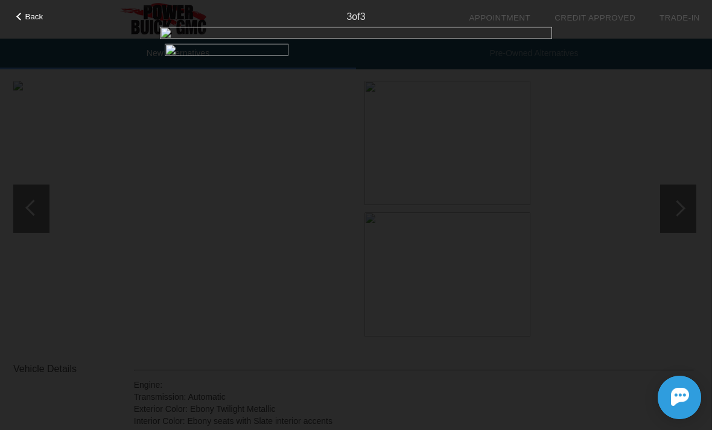 Image resolution: width=712 pixels, height=430 pixels. I want to click on a: Credit Approved, so click(595, 17).